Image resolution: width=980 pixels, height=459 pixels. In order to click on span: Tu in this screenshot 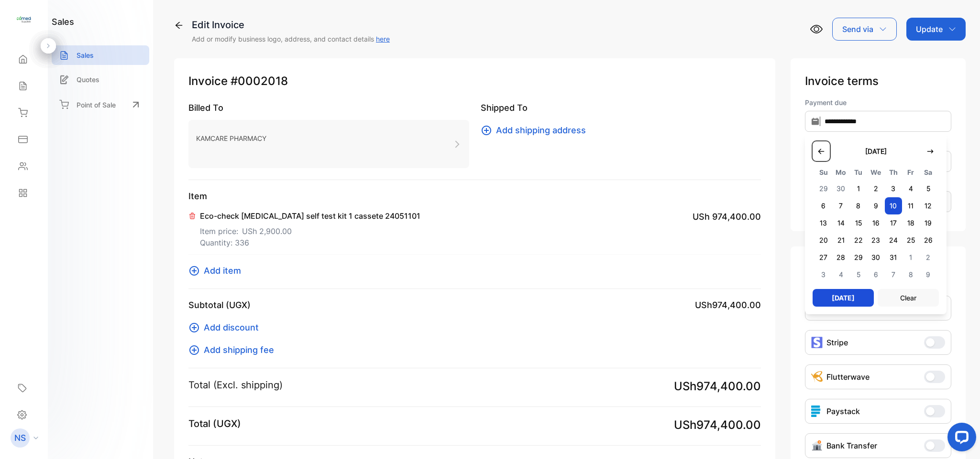, I will do `click(858, 172)`.